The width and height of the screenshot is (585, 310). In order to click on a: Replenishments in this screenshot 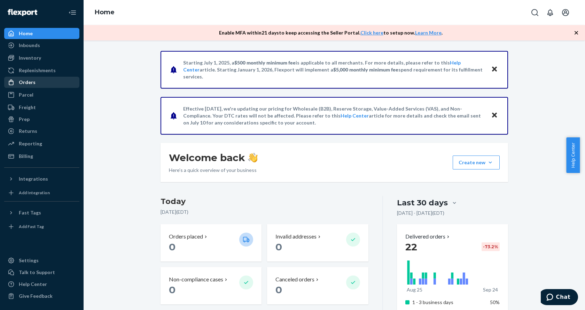, I will do `click(42, 70)`.